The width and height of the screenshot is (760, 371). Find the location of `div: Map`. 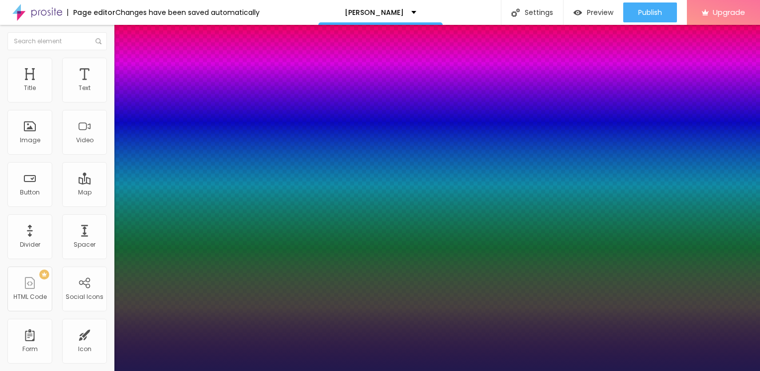

div: Map is located at coordinates (85, 192).